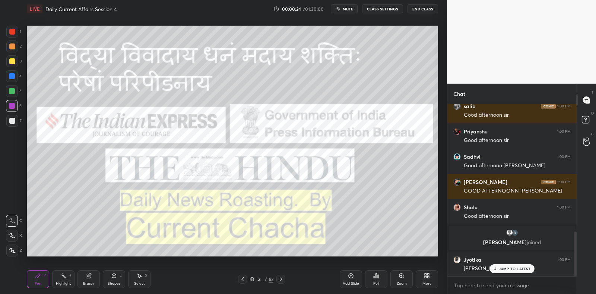 This screenshot has width=596, height=294. What do you see at coordinates (427, 284) in the screenshot?
I see `div: More` at bounding box center [427, 284].